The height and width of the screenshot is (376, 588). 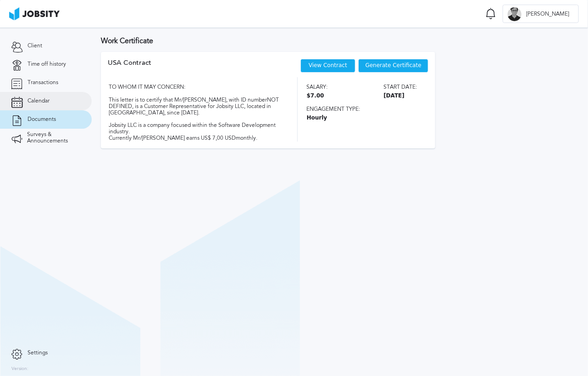 I want to click on h3: Work Certificate, so click(x=340, y=41).